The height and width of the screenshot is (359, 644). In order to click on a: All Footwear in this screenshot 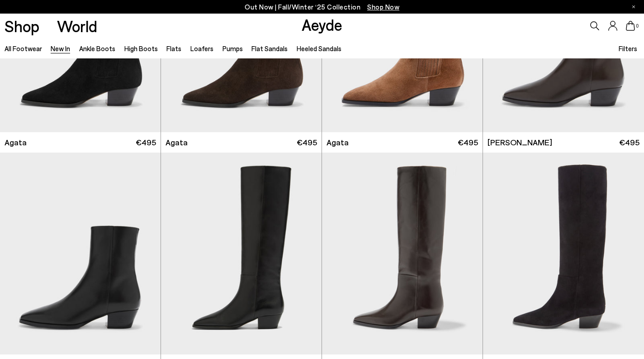, I will do `click(23, 49)`.